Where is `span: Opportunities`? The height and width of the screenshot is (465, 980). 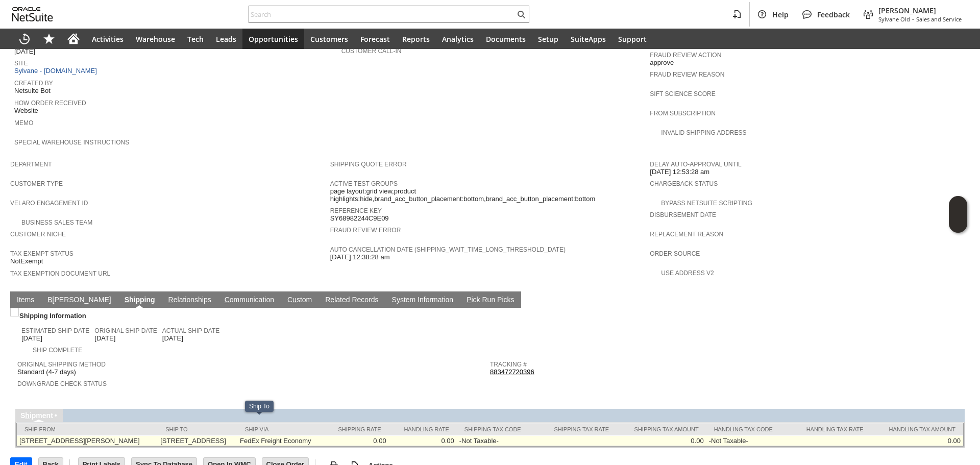
span: Opportunities is located at coordinates (273, 39).